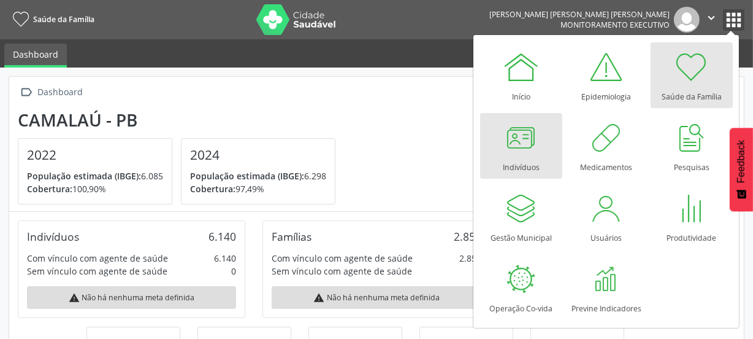 This screenshot has height=339, width=753. I want to click on h4: 2022, so click(95, 155).